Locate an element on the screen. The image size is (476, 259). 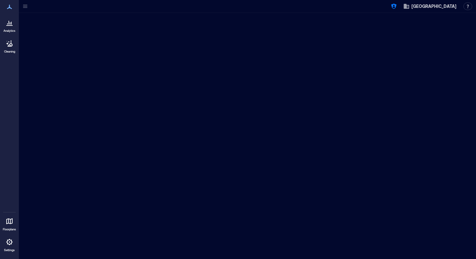
p: Analytics is located at coordinates (9, 31).